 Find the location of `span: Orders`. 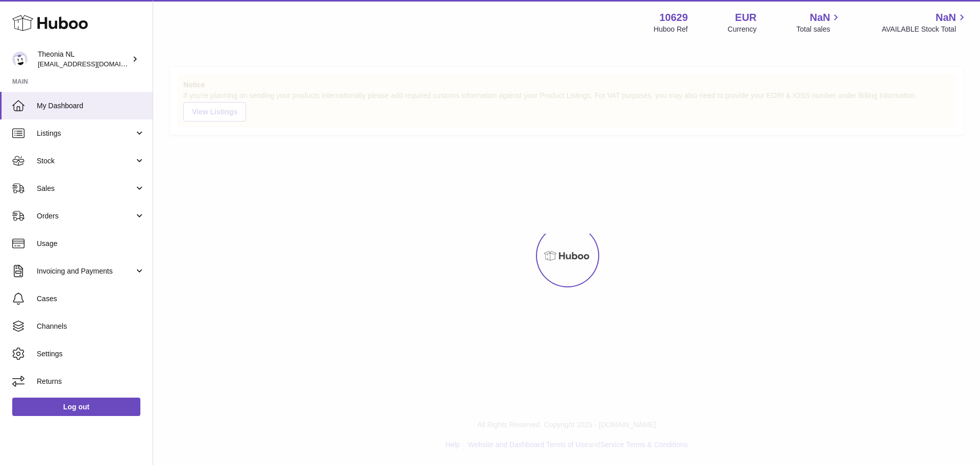

span: Orders is located at coordinates (85, 216).